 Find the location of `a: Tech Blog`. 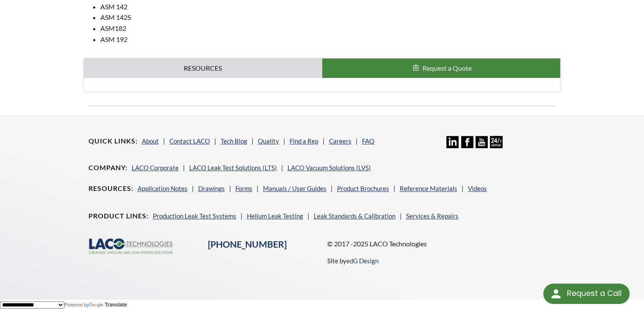

a: Tech Blog is located at coordinates (234, 141).